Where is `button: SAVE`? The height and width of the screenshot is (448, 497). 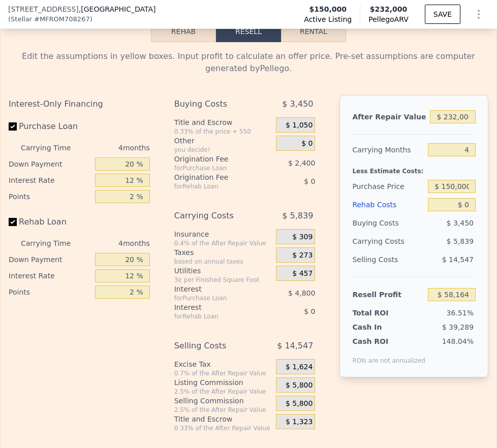 button: SAVE is located at coordinates (443, 14).